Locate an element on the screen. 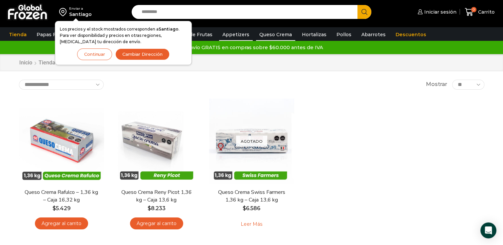 Image resolution: width=503 pixels, height=245 pixels. a: Agregar al carrito: “Queso Crema Reny Picot 1,36 kg - Caja 13,6 kg” is located at coordinates (157, 224).